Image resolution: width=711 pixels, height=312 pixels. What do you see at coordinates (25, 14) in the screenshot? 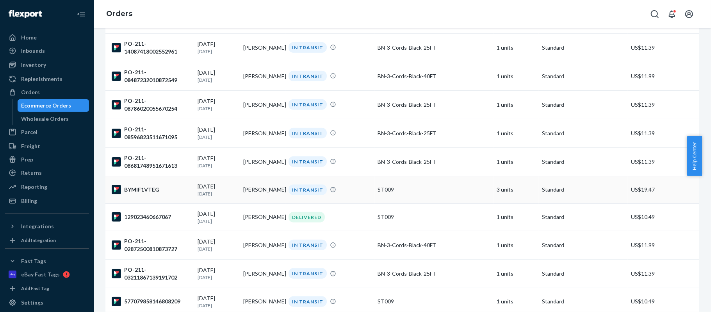
I see `img: Flexport logo` at bounding box center [25, 14].